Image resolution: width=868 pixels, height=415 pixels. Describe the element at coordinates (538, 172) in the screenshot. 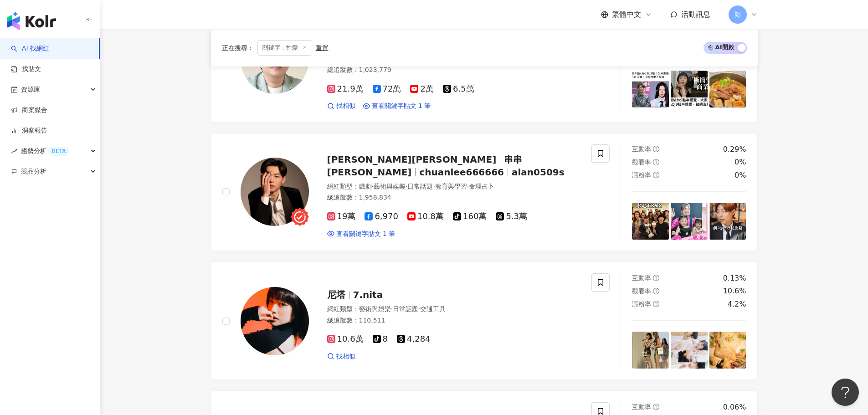

I see `span: alan0509s` at that location.